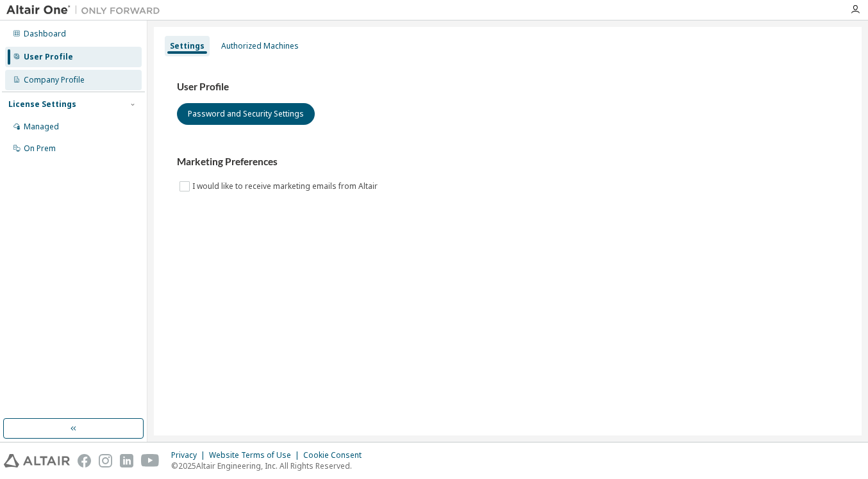 This screenshot has width=868, height=479. I want to click on div: Company Profile, so click(54, 80).